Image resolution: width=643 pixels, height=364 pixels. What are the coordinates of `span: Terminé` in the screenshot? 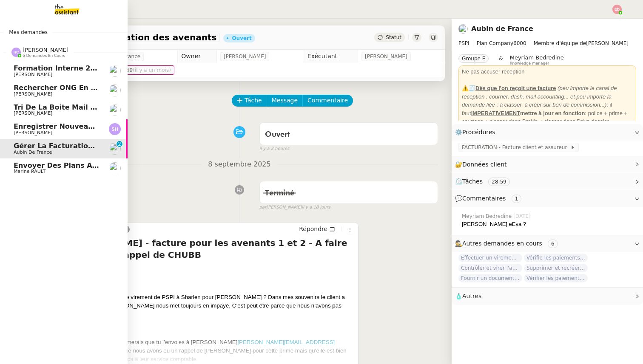 It's located at (279, 193).